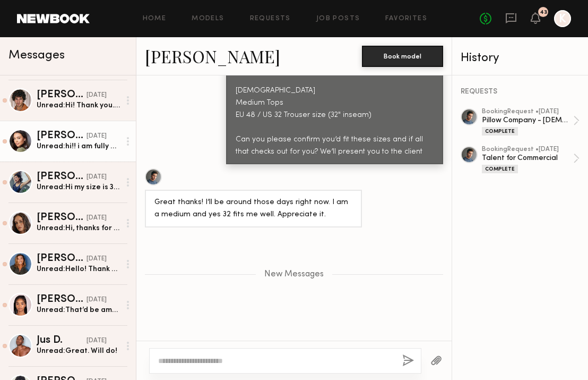 This screenshot has width=588, height=380. Describe the element at coordinates (562, 19) in the screenshot. I see `a: K` at that location.